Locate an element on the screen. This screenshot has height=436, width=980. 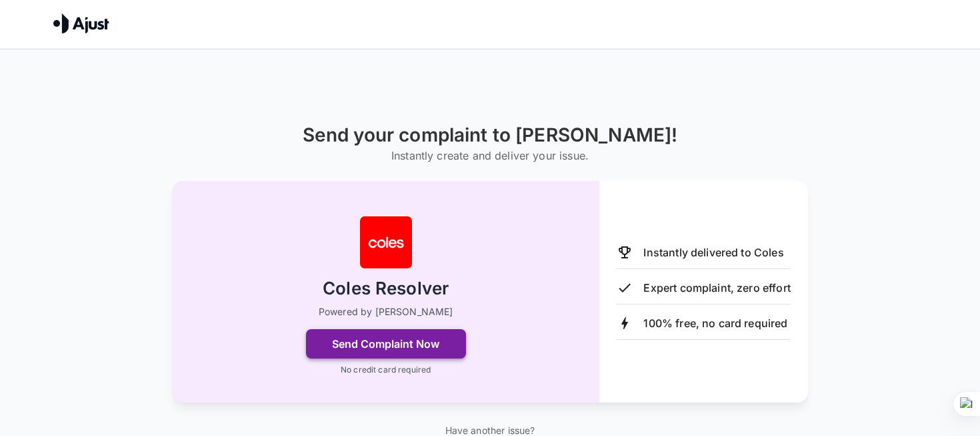
h2: Coles Resolver is located at coordinates (385, 288).